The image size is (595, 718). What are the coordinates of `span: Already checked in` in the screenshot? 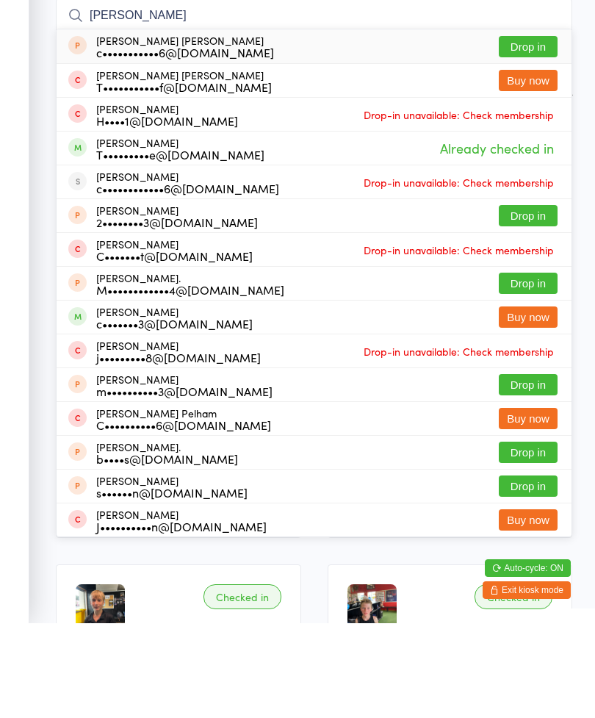 It's located at (497, 242).